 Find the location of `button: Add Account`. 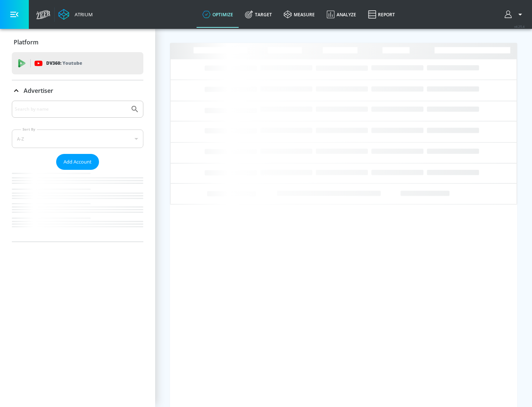

button: Add Account is located at coordinates (77, 162).